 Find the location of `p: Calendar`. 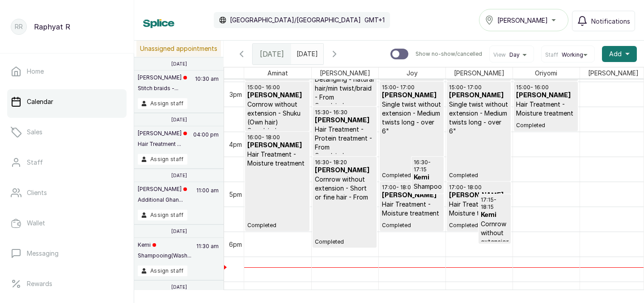

p: Calendar is located at coordinates (40, 102).